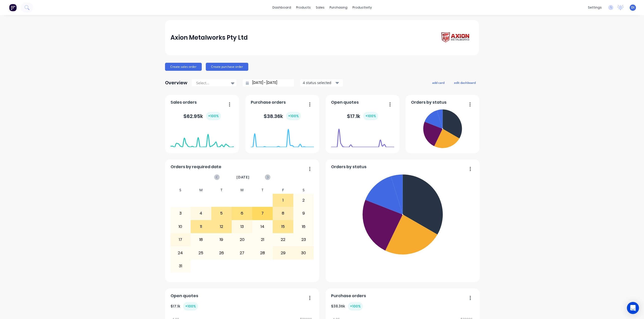 The image size is (644, 319). I want to click on div: 26, so click(222, 253).